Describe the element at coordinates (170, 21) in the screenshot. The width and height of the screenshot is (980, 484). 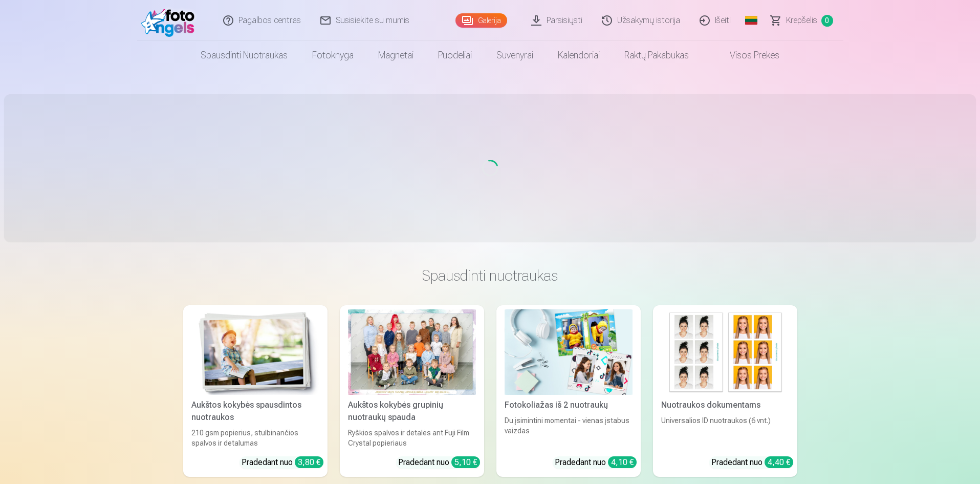
I see `img: /fa2` at that location.